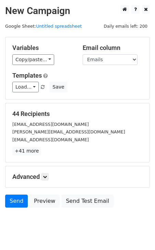 The height and width of the screenshot is (250, 155). Describe the element at coordinates (27, 75) in the screenshot. I see `a: Templates` at that location.